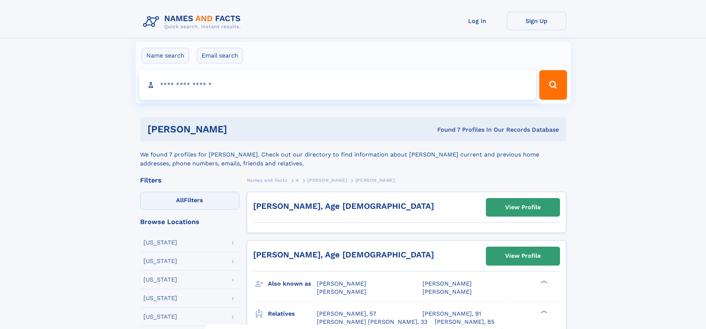 This screenshot has height=329, width=706. Describe the element at coordinates (297, 180) in the screenshot. I see `a: A` at that location.